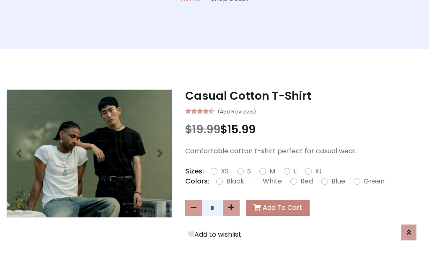 This screenshot has height=253, width=429. I want to click on label: S, so click(249, 171).